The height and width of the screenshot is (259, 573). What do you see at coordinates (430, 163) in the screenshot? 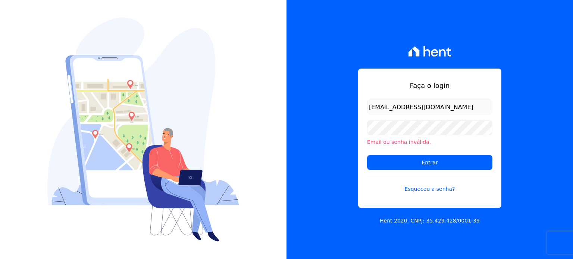
I see `input: Entrar` at bounding box center [430, 163].